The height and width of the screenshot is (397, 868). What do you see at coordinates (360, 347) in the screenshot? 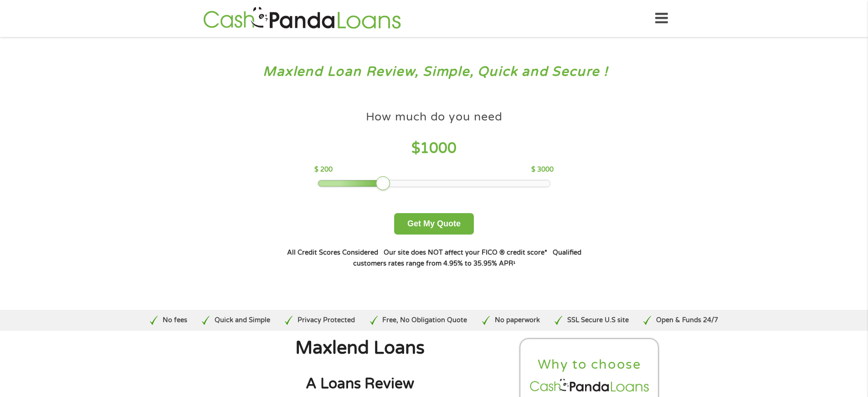
I see `span: Maxlend Loans` at bounding box center [360, 347].